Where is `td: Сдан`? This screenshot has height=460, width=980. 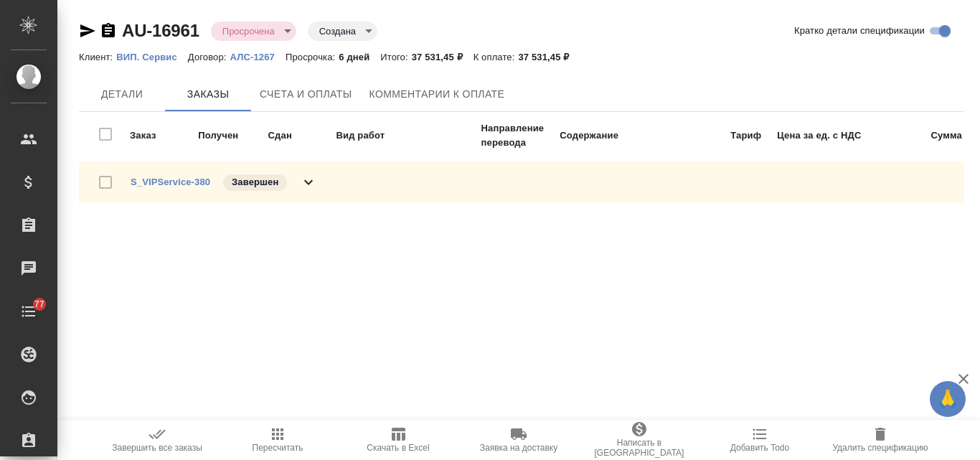 td: Сдан is located at coordinates (300, 136).